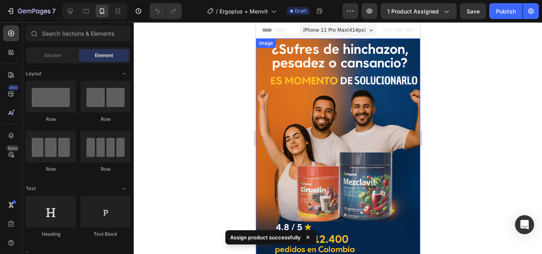 The image size is (542, 254). Describe the element at coordinates (33, 74) in the screenshot. I see `span: Layout` at that location.